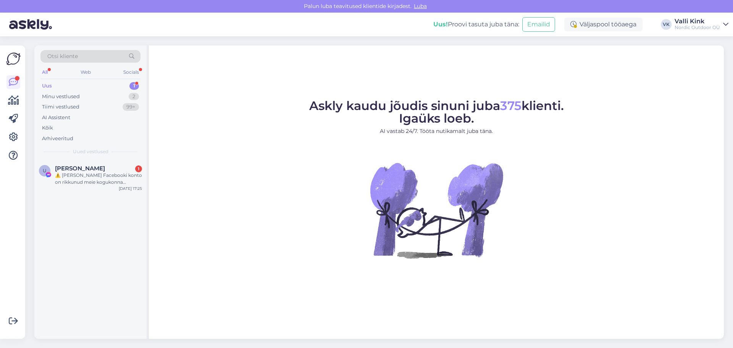 Image resolution: width=733 pixels, height=348 pixels. Describe the element at coordinates (45, 72) in the screenshot. I see `div: All` at that location.